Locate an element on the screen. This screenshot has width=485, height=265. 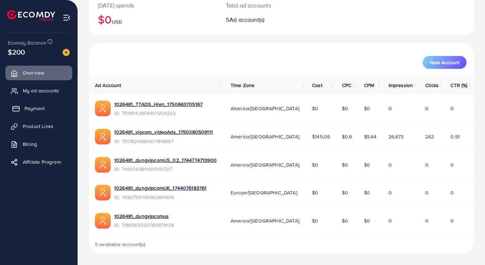
a: Product Links is located at coordinates (39, 126).